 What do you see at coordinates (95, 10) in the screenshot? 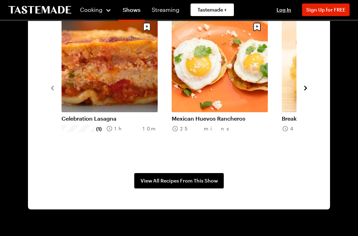
I see `button: Cooking` at bounding box center [95, 10].